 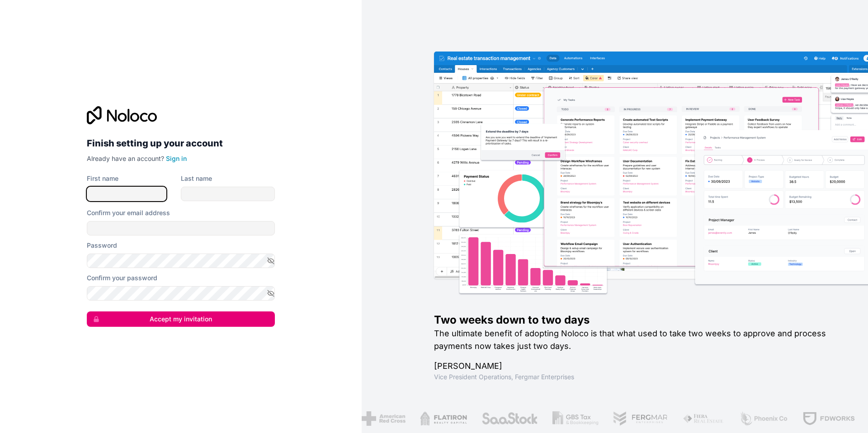 What do you see at coordinates (127, 194) in the screenshot?
I see `input: given-name` at bounding box center [127, 194].